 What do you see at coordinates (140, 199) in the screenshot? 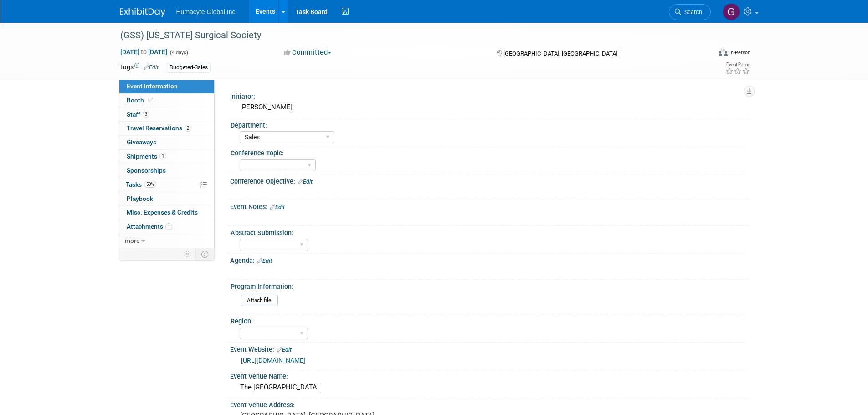
I see `span: Playbook` at bounding box center [140, 199].